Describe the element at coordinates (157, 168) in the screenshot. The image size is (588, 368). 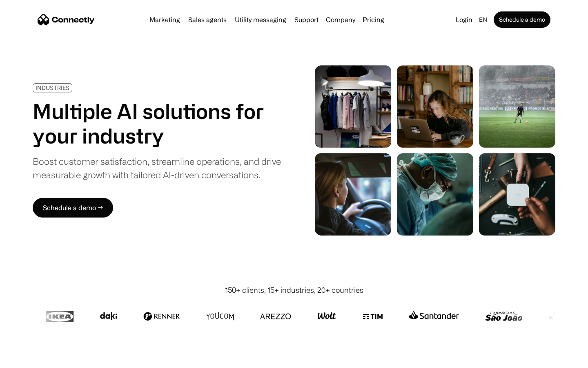
I see `div: Boost customer satisfaction, streamline operations, and drive measurable growth with tailored AI-...` at that location.